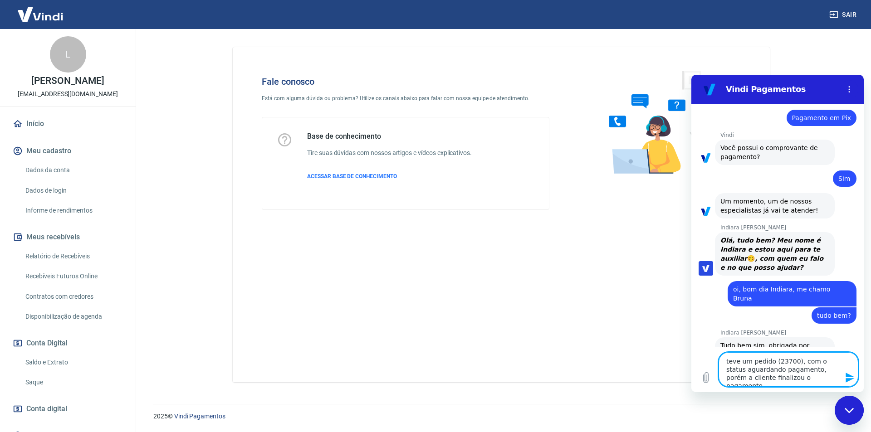  Describe the element at coordinates (73, 256) in the screenshot. I see `a: Relatório de Recebíveis` at that location.